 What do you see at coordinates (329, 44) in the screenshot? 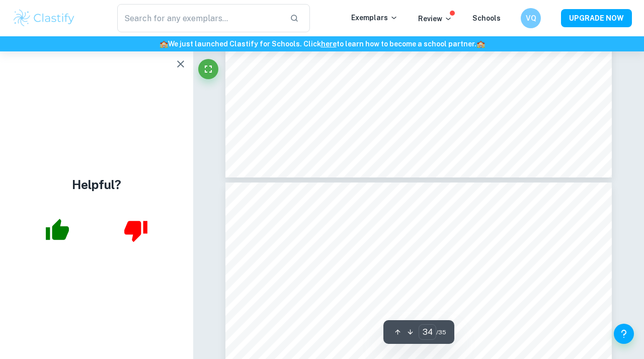
I see `a: here` at bounding box center [329, 44].